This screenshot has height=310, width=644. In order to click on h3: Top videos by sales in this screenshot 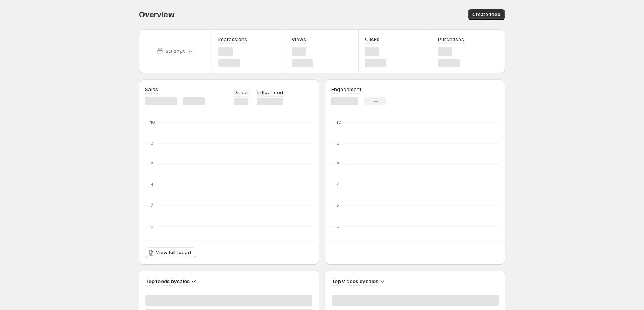, I will do `click(355, 281)`.